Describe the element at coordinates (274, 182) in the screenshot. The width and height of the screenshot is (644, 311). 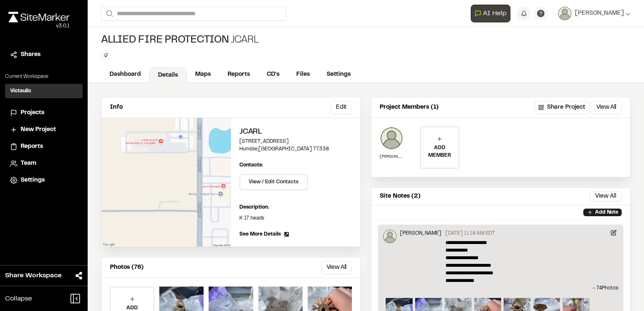
I see `button: View / Edit Contacts` at that location.